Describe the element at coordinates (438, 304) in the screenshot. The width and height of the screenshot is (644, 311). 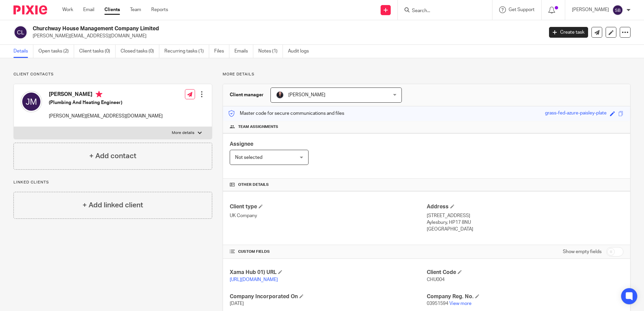
I see `span: 03951594` at that location.